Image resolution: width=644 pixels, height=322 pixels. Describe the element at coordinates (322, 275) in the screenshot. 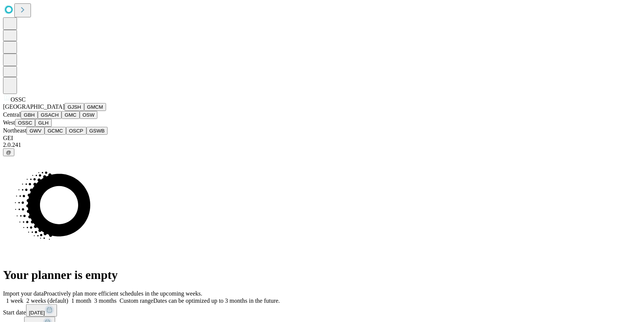

I see `h1: Your planner is empty` at that location.